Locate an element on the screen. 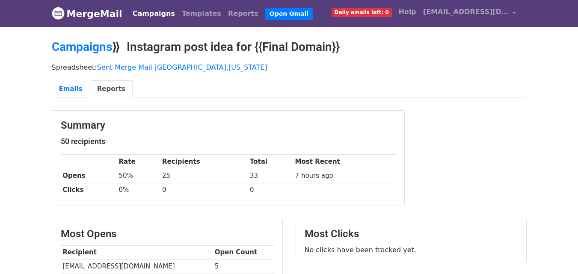 The height and width of the screenshot is (274, 578). td: 33 is located at coordinates (270, 176).